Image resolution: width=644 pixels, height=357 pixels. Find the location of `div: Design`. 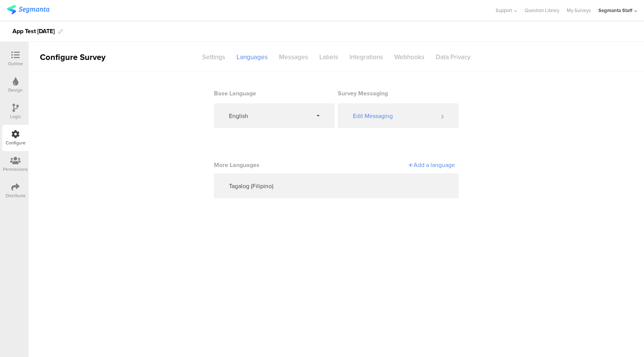

div: Design is located at coordinates (16, 90).